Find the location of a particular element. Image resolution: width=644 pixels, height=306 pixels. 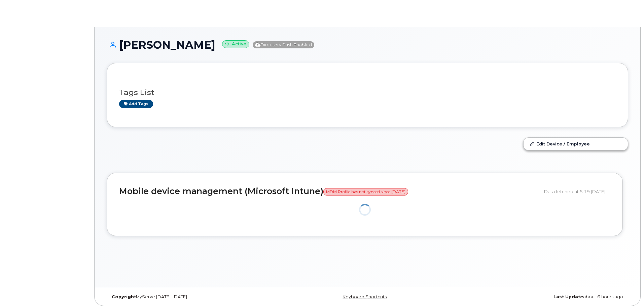

strong: Last Update is located at coordinates (568, 297).